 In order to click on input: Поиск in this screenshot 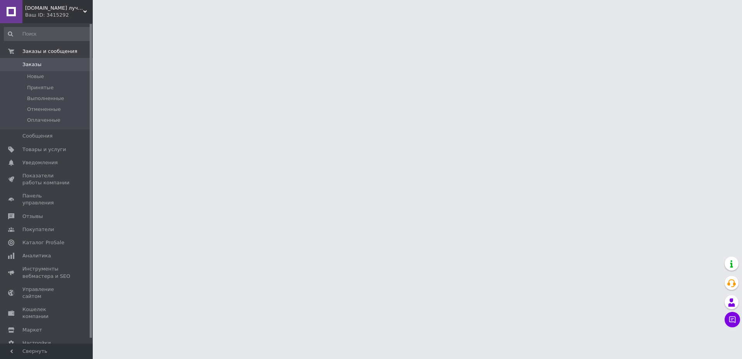, I will do `click(48, 34)`.